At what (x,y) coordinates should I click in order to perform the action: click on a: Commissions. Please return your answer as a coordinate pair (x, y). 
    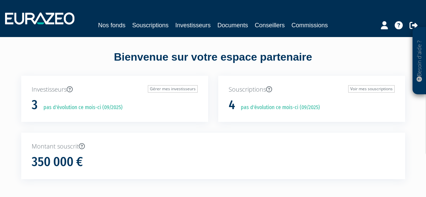
    Looking at the image, I should click on (310, 25).